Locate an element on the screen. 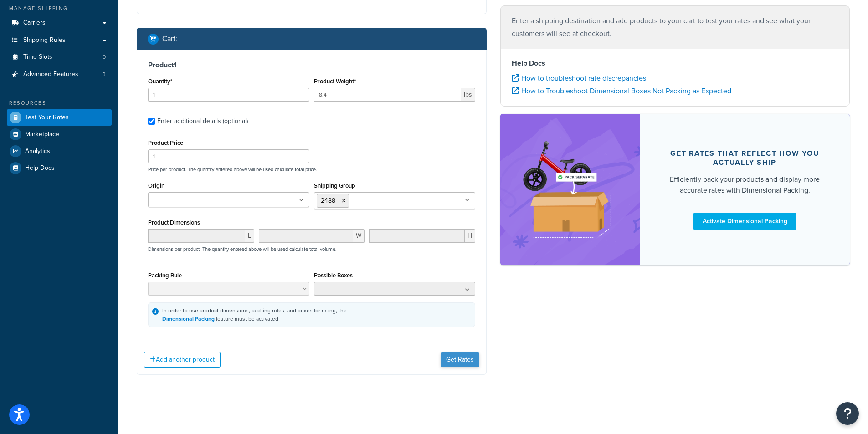  button: Add another product is located at coordinates (182, 360).